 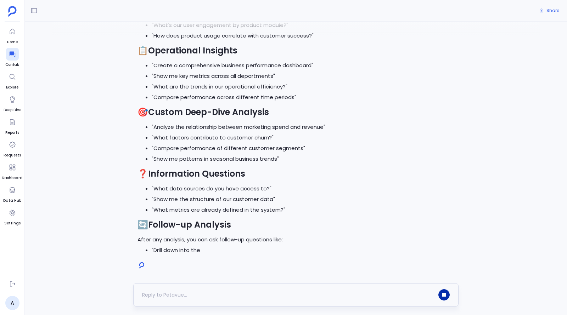 What do you see at coordinates (12, 201) in the screenshot?
I see `span: Data Hub` at bounding box center [12, 201].